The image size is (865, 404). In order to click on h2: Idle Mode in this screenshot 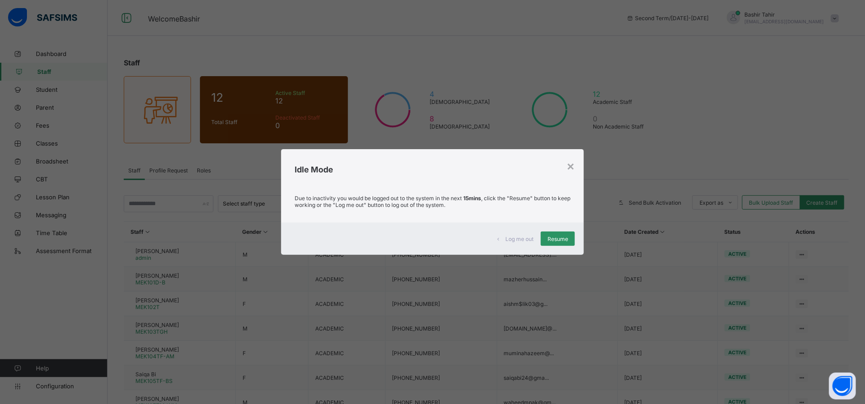, I will do `click(432, 170)`.